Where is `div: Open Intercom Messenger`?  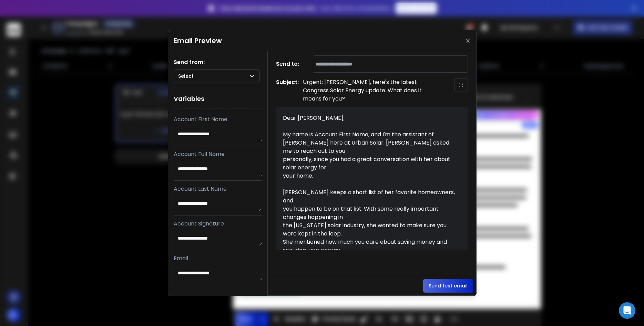 div: Open Intercom Messenger is located at coordinates (627, 311).